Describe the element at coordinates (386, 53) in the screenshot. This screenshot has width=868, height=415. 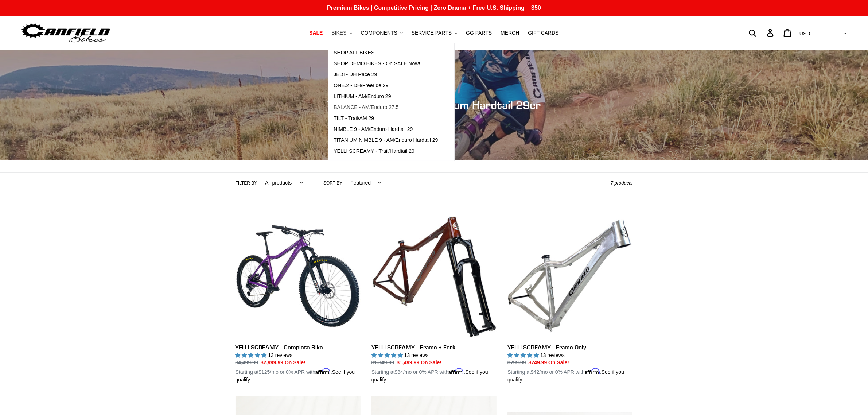
I see `a: SHOP ALL BIKES` at that location.